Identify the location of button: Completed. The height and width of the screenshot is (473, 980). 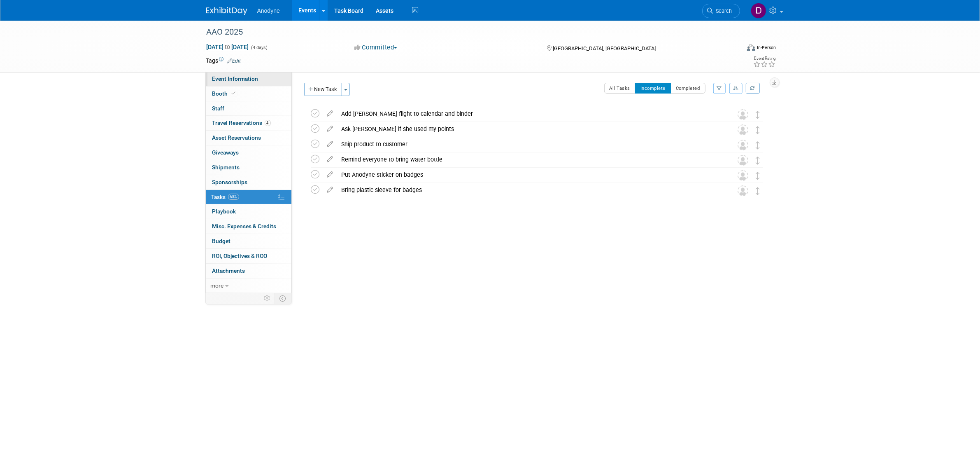
(687, 88).